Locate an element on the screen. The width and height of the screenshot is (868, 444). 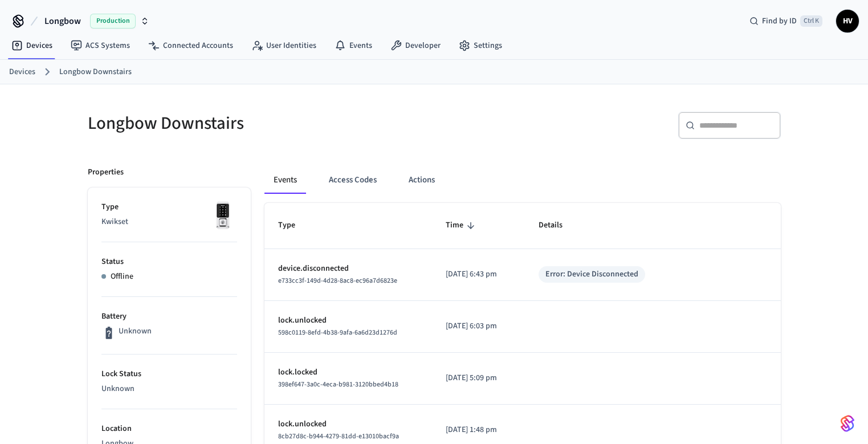
p: Type is located at coordinates (169, 207).